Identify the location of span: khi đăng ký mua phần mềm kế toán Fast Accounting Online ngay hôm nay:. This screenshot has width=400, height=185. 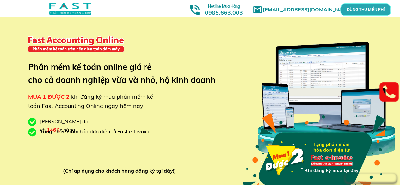
(90, 101).